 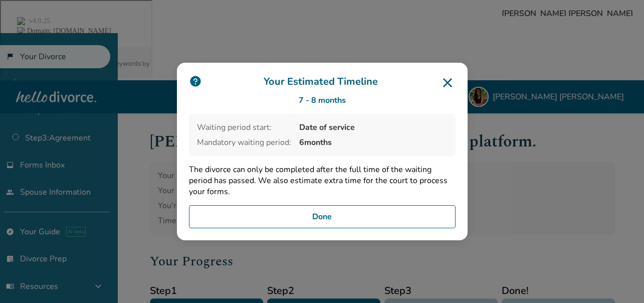 What do you see at coordinates (322, 83) in the screenshot?
I see `h3: Your Estimated Timeline` at bounding box center [322, 83].